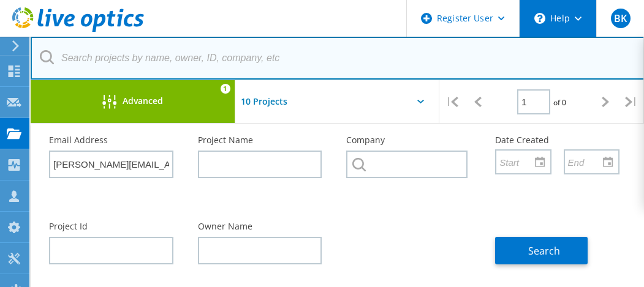 This screenshot has width=644, height=287. I want to click on a: Live Optics Dashboard, so click(78, 30).